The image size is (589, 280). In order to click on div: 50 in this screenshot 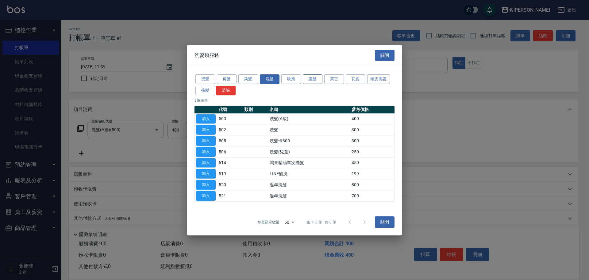, I will do `click(289, 222)`.